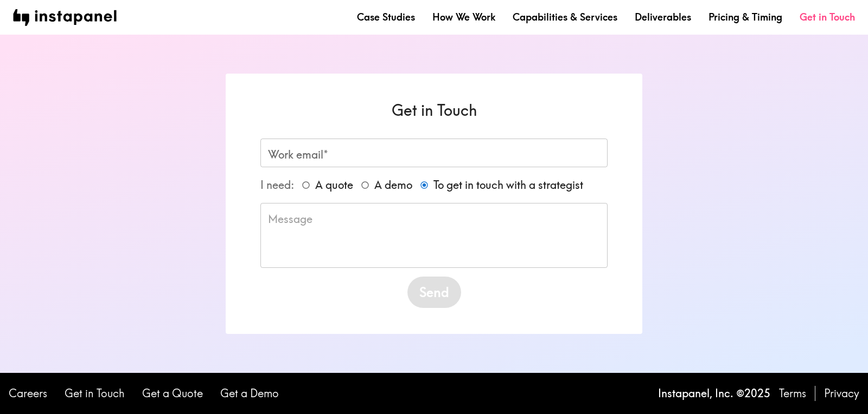  Describe the element at coordinates (793, 394) in the screenshot. I see `a: Terms` at that location.